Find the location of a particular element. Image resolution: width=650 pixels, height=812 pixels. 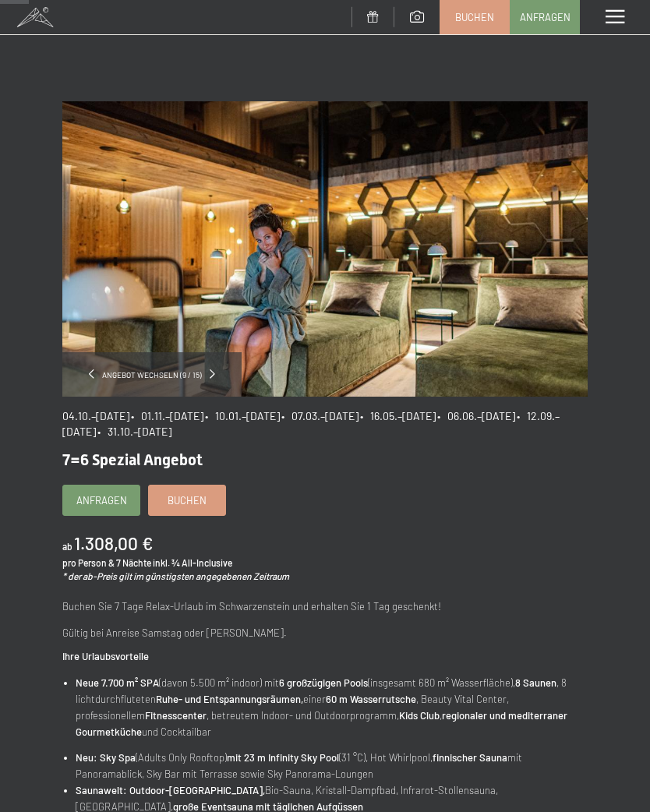

em: * der ab-Preis gilt im günstigsten angegebenen Zeitraum is located at coordinates (175, 576).